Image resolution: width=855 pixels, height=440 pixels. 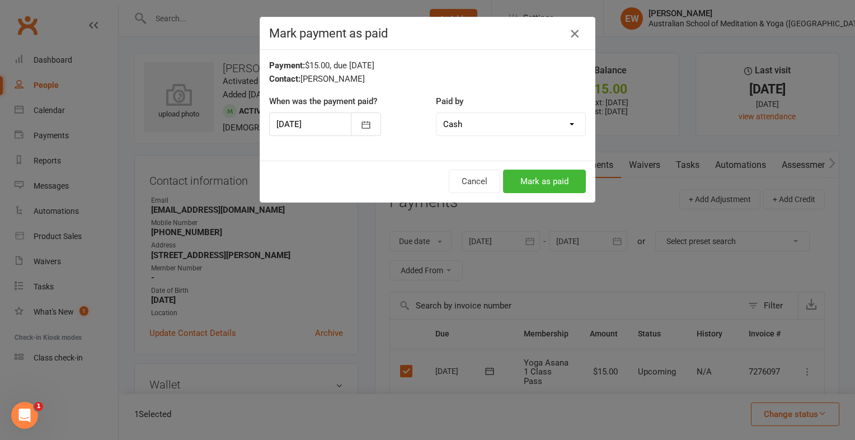 I want to click on button: Mark as paid, so click(x=544, y=181).